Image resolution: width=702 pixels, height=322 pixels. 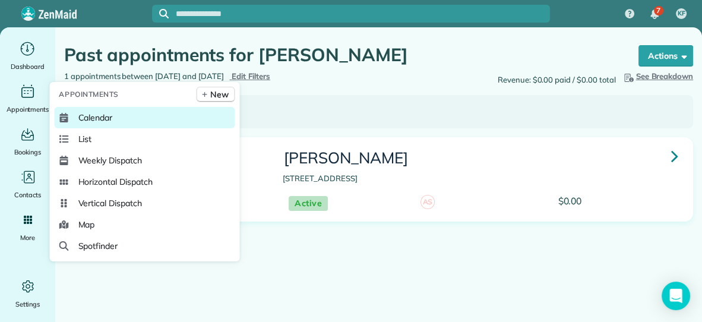 I want to click on span: List, so click(x=84, y=139).